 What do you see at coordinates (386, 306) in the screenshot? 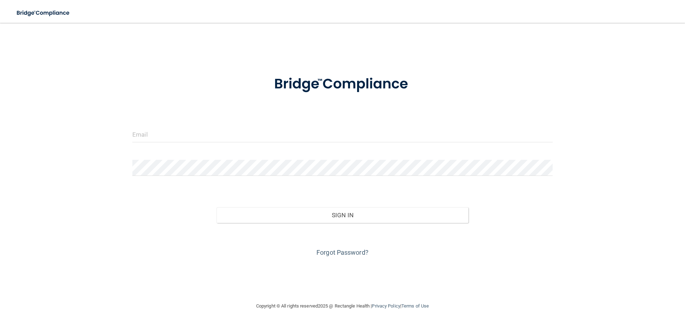
I see `a: Privacy Policy` at bounding box center [386, 306].